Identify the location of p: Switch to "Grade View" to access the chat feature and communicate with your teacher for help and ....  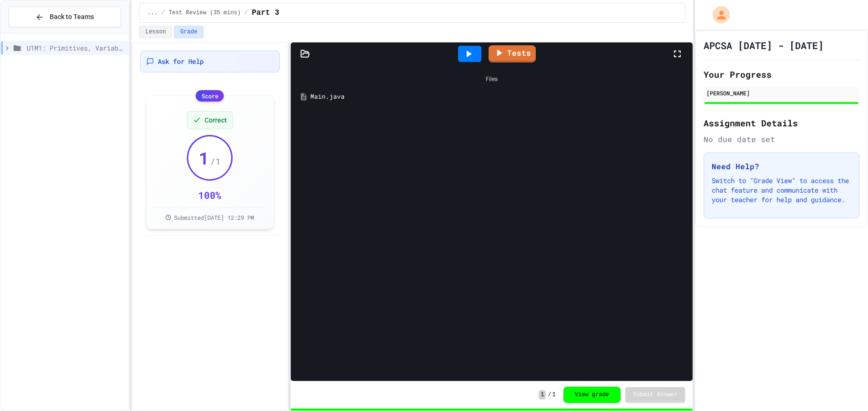
(782, 190).